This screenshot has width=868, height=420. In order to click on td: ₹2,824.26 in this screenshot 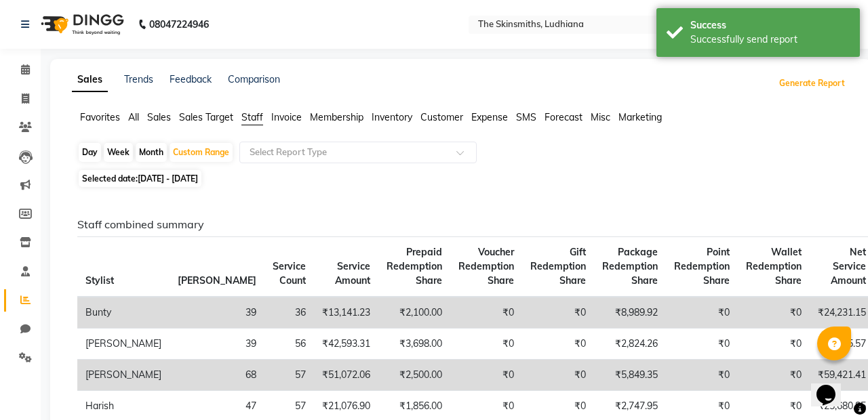, I will do `click(630, 344)`.